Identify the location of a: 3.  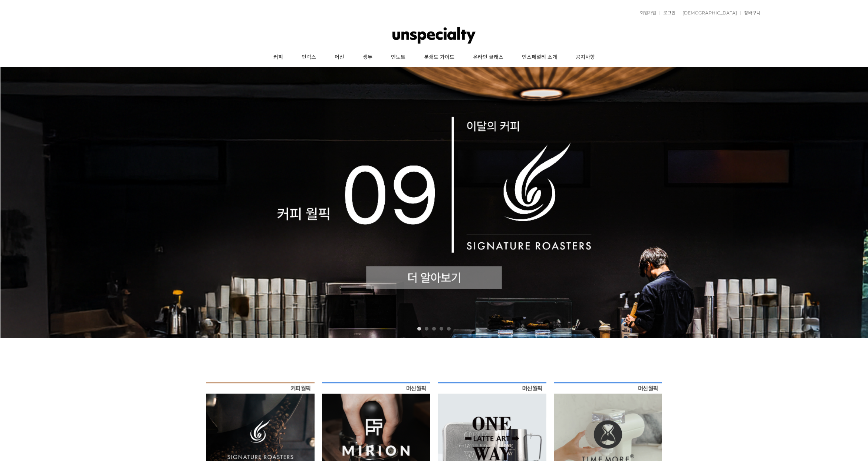
(434, 328).